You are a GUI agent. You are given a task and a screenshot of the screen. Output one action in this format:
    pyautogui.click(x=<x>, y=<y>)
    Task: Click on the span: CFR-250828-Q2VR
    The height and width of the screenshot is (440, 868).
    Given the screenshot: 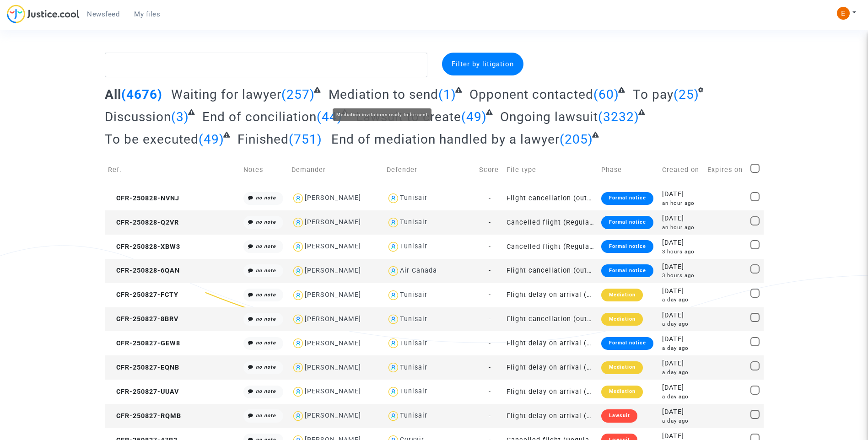 What is the action you would take?
    pyautogui.click(x=143, y=223)
    